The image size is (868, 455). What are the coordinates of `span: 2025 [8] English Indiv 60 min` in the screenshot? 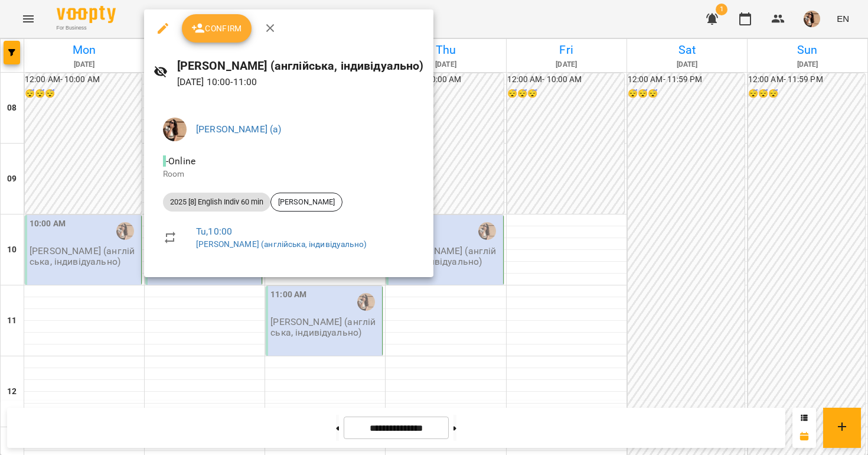 It's located at (217, 202).